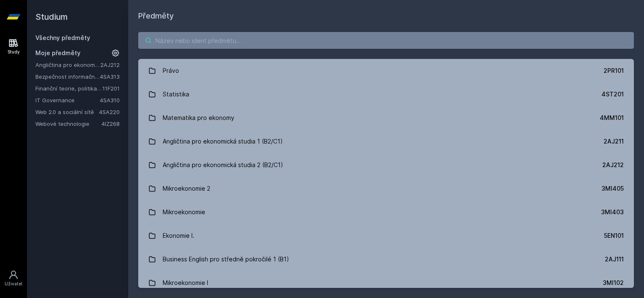  What do you see at coordinates (67, 77) in the screenshot?
I see `a: Bezpečnost informačních systémů` at bounding box center [67, 77].